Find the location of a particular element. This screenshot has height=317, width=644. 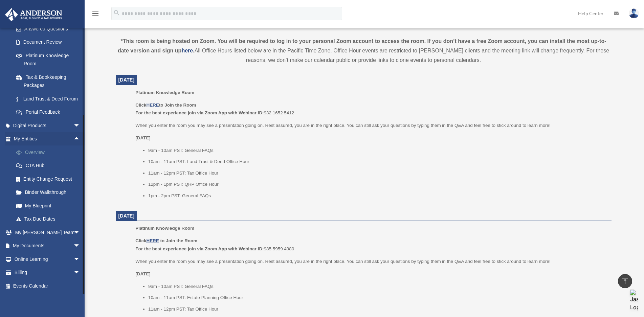

span: arrow_drop_up is located at coordinates (80, 139).